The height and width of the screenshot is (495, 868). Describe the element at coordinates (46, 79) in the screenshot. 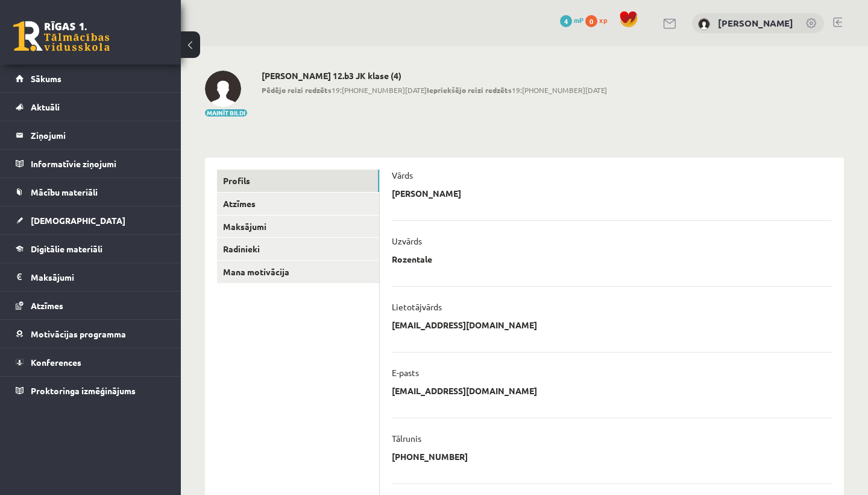

I see `span: Sākums` at that location.